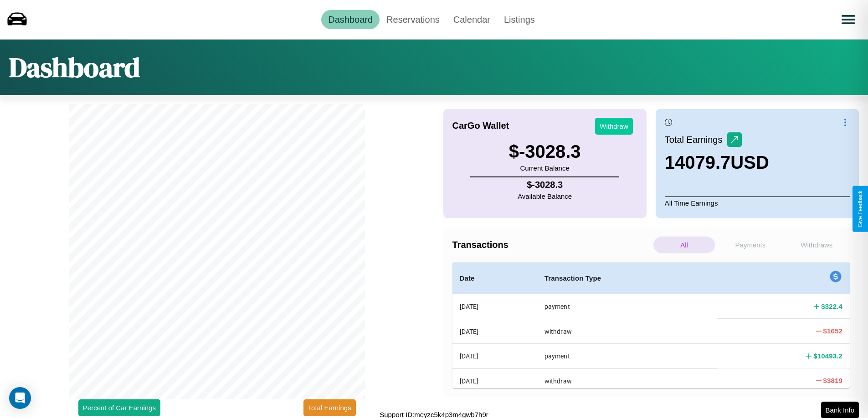 This screenshot has height=418, width=868. I want to click on a: Calendar, so click(472, 19).